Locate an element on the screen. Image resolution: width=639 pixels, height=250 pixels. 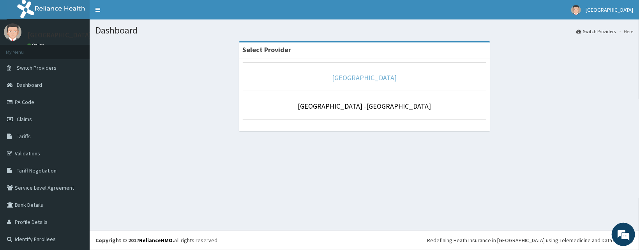
span: Tariffs is located at coordinates (24, 136).